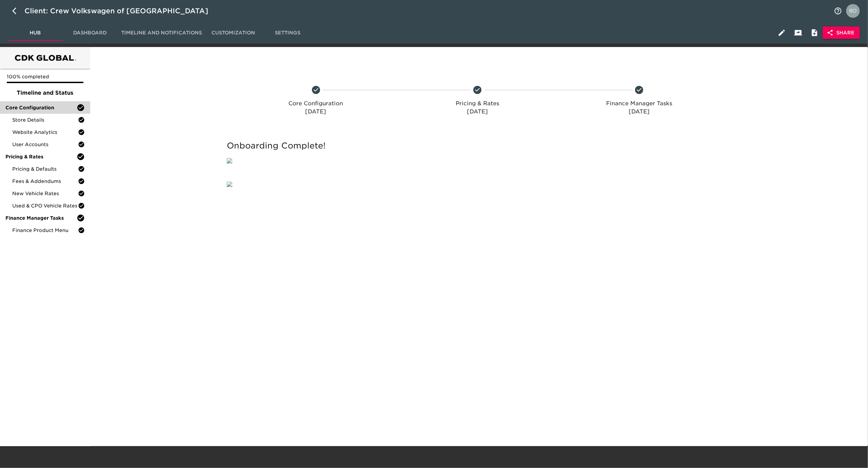  I want to click on img: qkibX1zbU72zw90W6Gan%2FTemplates%2FRjS7uaFIXtg43HUzxvoG%2F3e51d9d6-1114-4229-a5bf-f5ca567b6beb.jpg, so click(229, 184).